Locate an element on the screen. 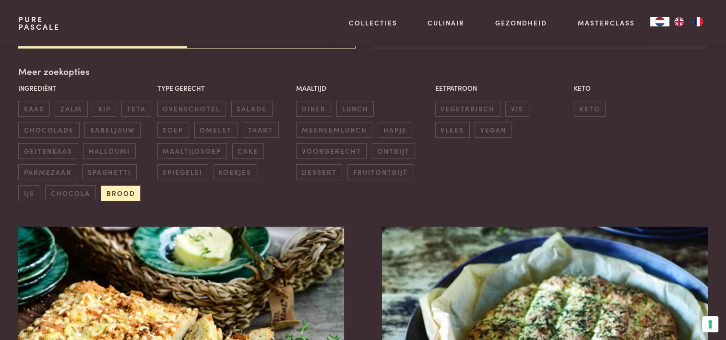  span: kabeljauw is located at coordinates (112, 129).